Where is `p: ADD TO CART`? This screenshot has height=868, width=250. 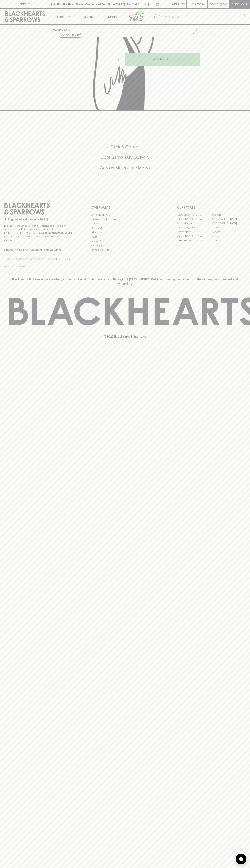
p: ADD TO CART is located at coordinates (163, 59).